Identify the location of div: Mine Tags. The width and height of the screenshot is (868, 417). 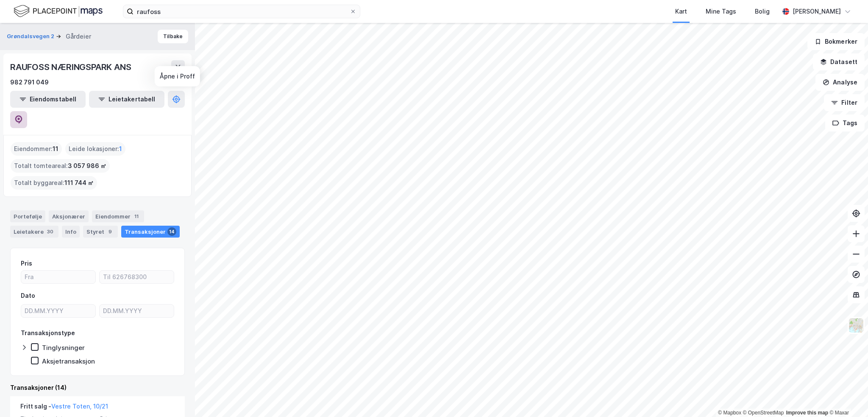
(721, 11).